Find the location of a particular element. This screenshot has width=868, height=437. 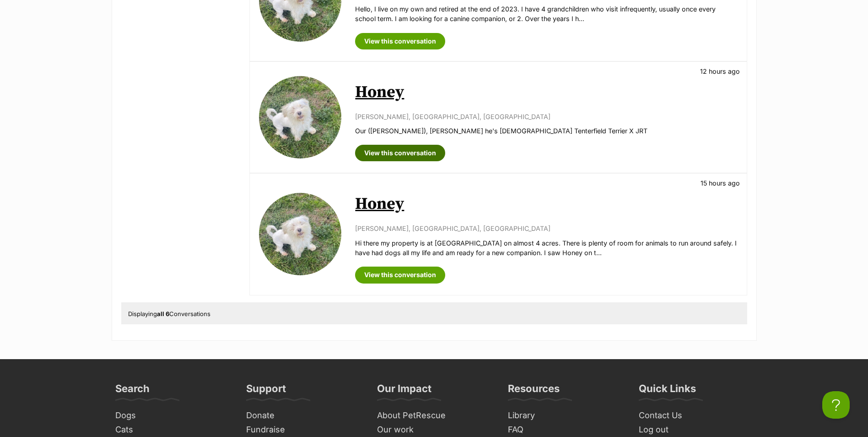

a: FAQ is located at coordinates (565, 429).